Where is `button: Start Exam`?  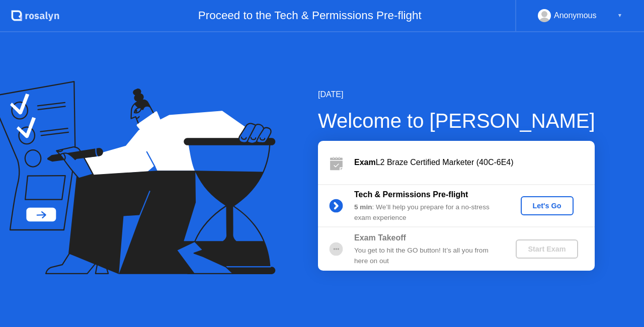
button: Start Exam is located at coordinates (546, 249).